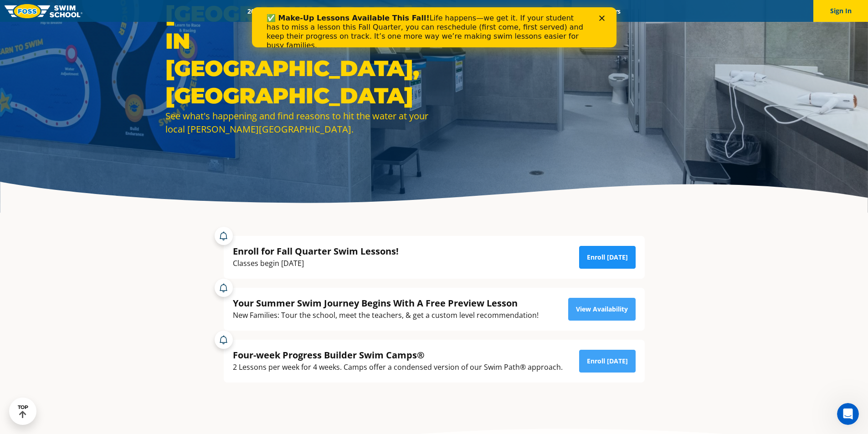 The width and height of the screenshot is (868, 434). Describe the element at coordinates (375, 11) in the screenshot. I see `a: Swim Path® Program` at that location.